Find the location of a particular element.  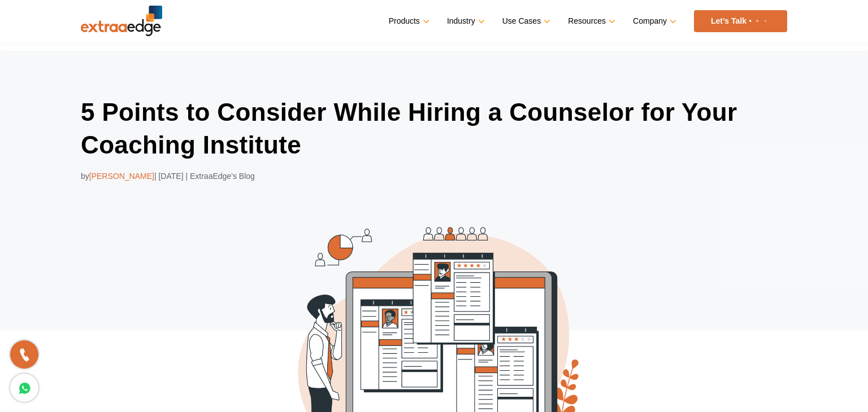

h1: 5 Points to Consider While Hiring a Counselor for Your Coaching Institute is located at coordinates (434, 128).